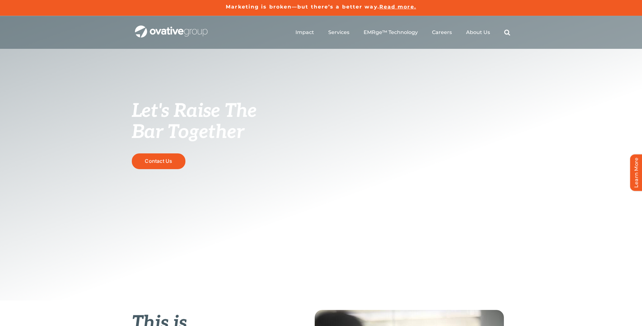 This screenshot has height=326, width=642. Describe the element at coordinates (507, 32) in the screenshot. I see `a: Search` at that location.